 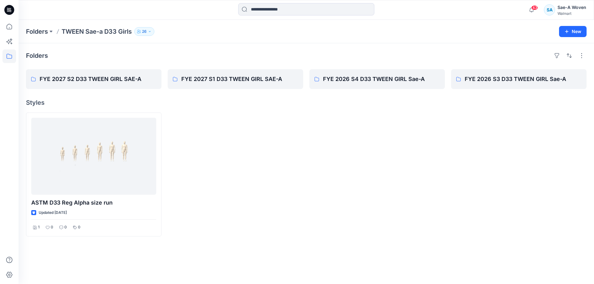 What do you see at coordinates (235, 79) in the screenshot?
I see `a: FYE 2027 S1 D33 TWEEN GIRL SAE-A` at bounding box center [235, 79].